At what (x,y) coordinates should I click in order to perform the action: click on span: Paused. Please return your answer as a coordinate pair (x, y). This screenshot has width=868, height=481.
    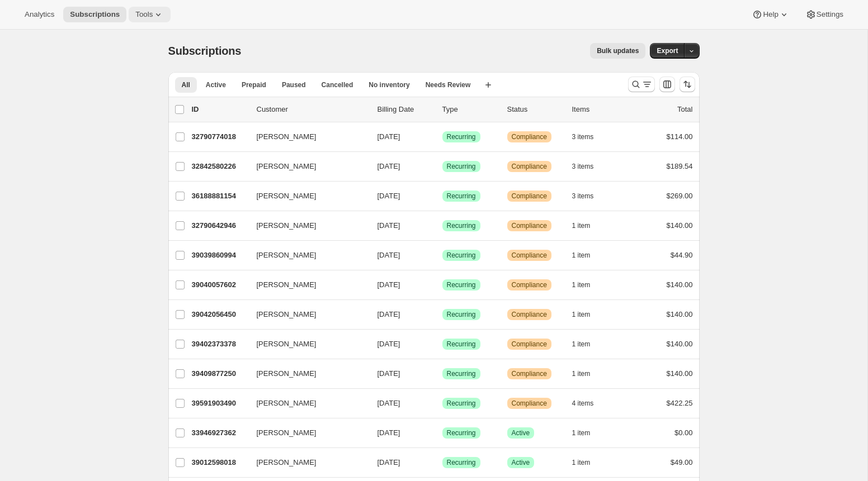
    Looking at the image, I should click on (294, 85).